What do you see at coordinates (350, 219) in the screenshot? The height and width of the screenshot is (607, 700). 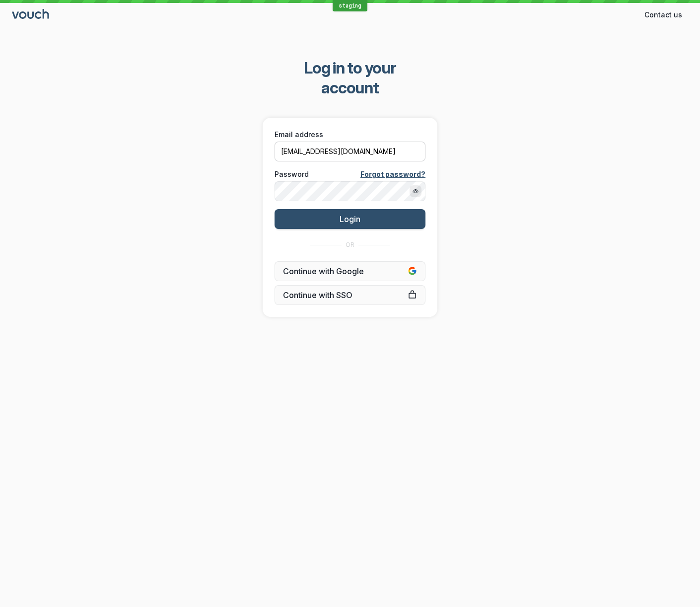 I see `button: Login` at bounding box center [350, 219].